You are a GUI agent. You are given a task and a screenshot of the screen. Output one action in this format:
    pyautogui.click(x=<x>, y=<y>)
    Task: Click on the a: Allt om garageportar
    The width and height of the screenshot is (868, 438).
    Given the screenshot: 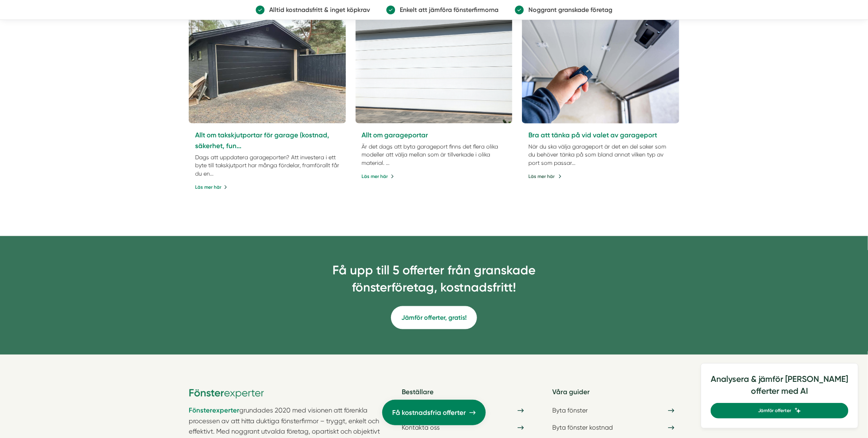 What is the action you would take?
    pyautogui.click(x=395, y=135)
    